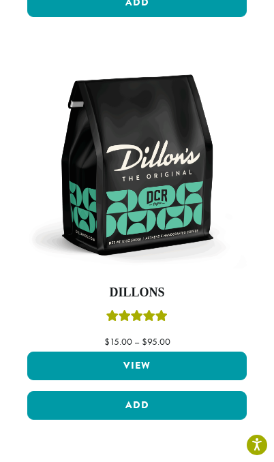 Image resolution: width=274 pixels, height=462 pixels. Describe the element at coordinates (156, 342) in the screenshot. I see `bdi: 95.00` at that location.